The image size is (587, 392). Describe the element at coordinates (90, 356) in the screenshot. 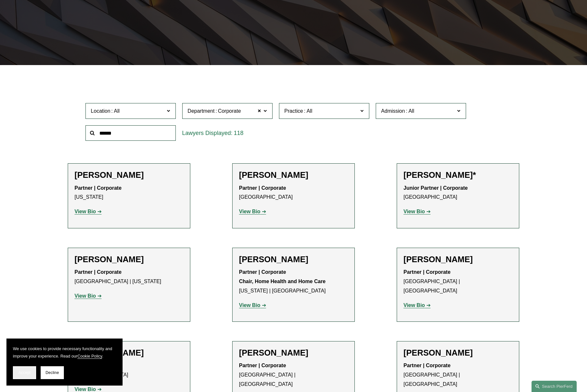

I see `a: Cookie Policy` at that location.